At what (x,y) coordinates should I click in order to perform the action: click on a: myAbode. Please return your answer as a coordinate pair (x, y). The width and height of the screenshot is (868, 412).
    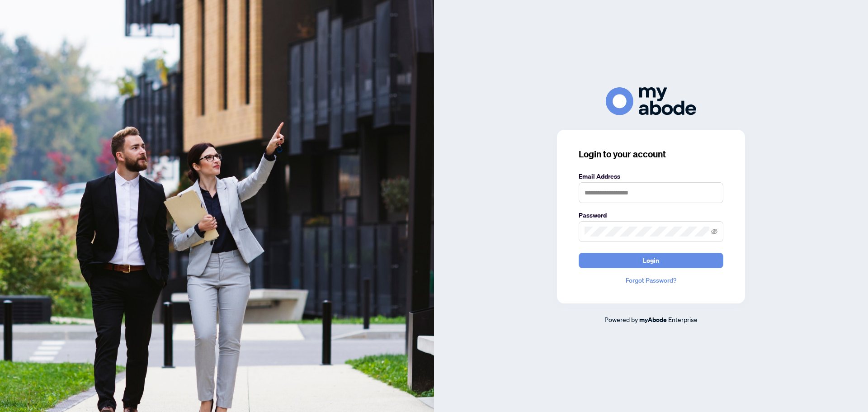
    Looking at the image, I should click on (653, 320).